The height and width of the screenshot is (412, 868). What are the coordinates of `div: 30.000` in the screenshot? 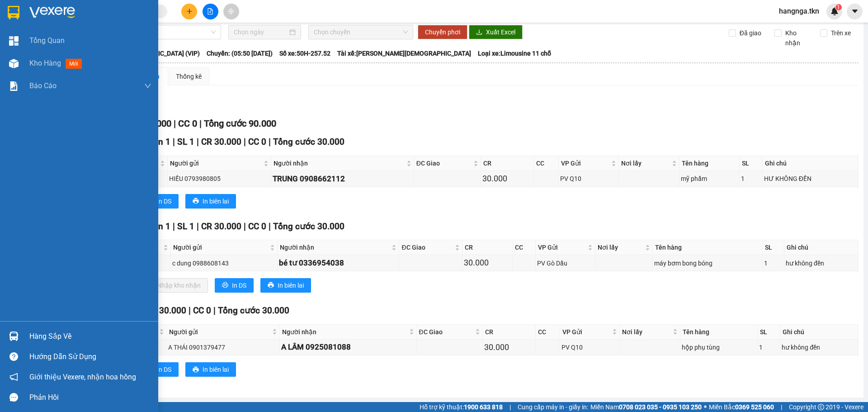 It's located at (488, 263).